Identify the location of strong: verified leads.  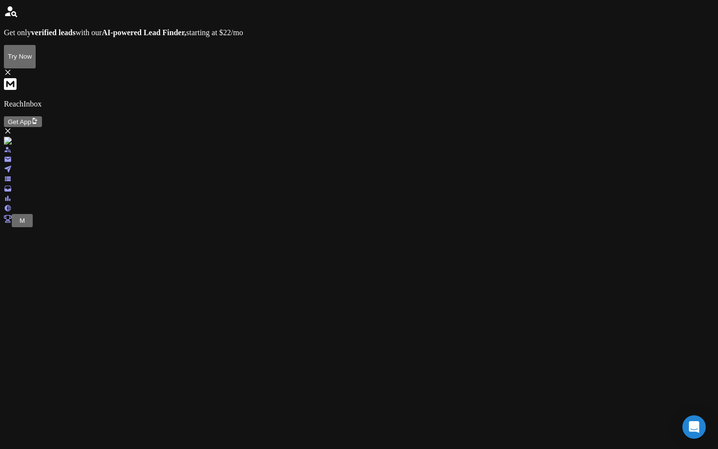
(53, 32).